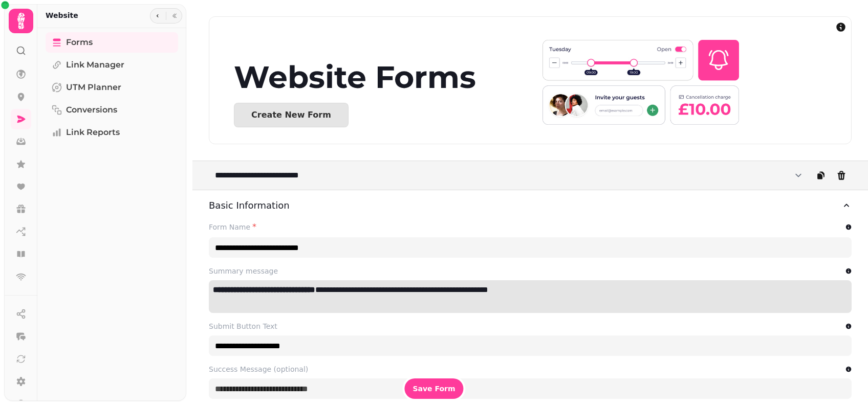 This screenshot has width=868, height=405. I want to click on button: clone, so click(821, 176).